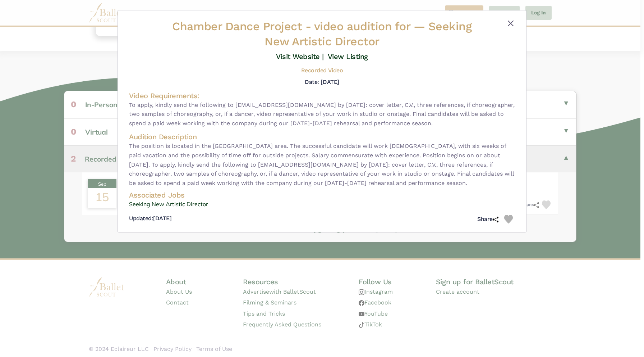 Image resolution: width=644 pixels, height=357 pixels. I want to click on h5: Share, so click(488, 219).